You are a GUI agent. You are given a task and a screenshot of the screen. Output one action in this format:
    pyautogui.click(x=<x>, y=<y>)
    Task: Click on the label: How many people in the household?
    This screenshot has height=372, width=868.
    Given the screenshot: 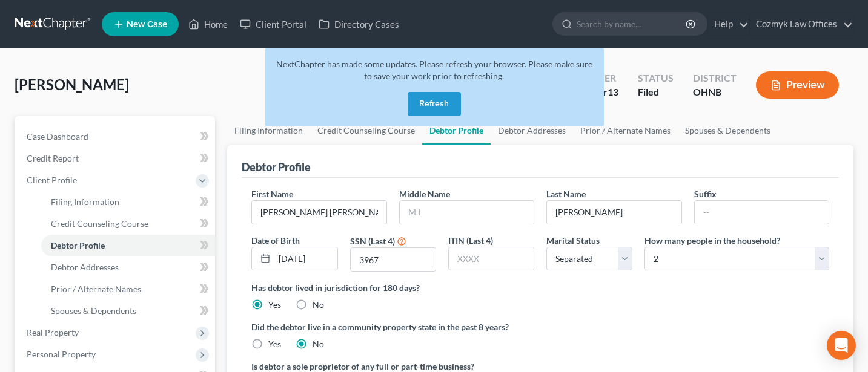 What is the action you would take?
    pyautogui.click(x=712, y=240)
    